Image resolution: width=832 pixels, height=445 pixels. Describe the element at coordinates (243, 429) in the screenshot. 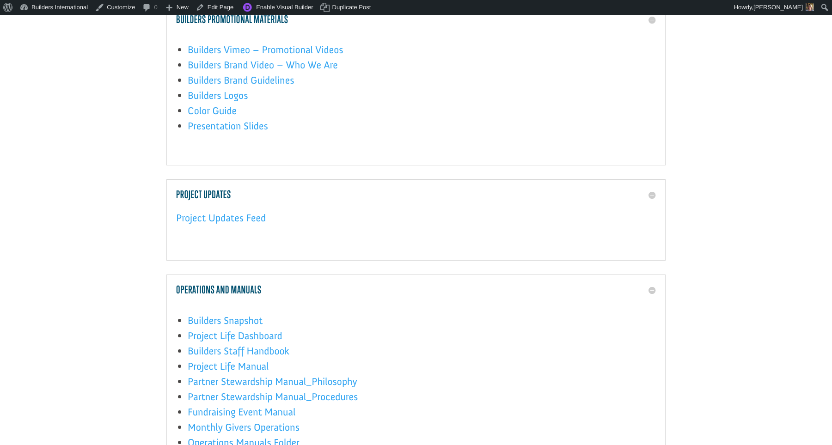

I see `a: Monthly Givers Operations` at that location.